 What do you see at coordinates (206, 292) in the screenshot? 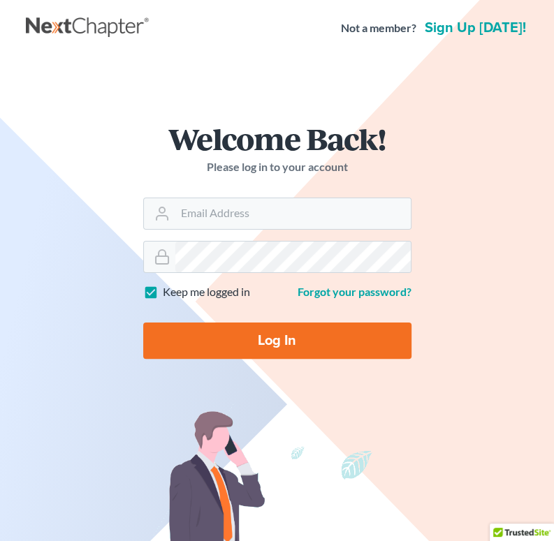
I see `label: Keep me logged in` at bounding box center [206, 292].